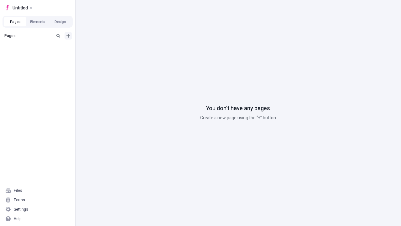 The image size is (401, 226). I want to click on div: Files, so click(18, 190).